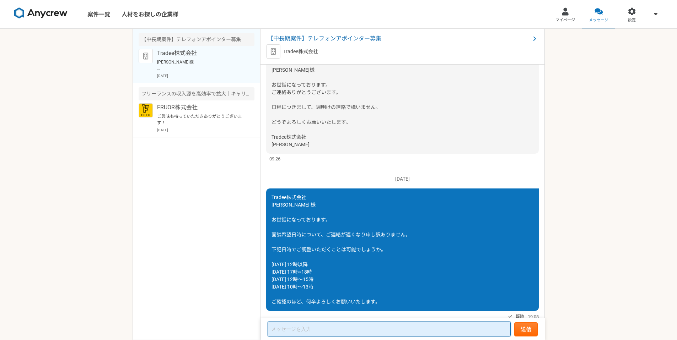  What do you see at coordinates (197, 39) in the screenshot?
I see `div: 【中長期案件】テレフォンアポインター募集` at bounding box center [197, 39].